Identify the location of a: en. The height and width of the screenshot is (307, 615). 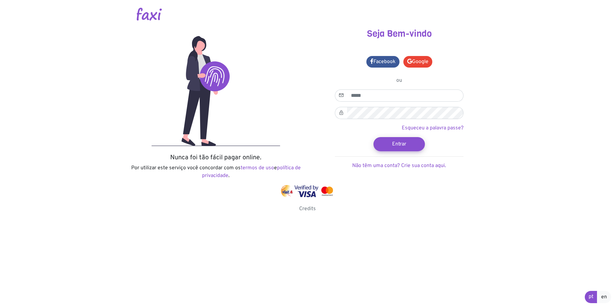
(604, 297).